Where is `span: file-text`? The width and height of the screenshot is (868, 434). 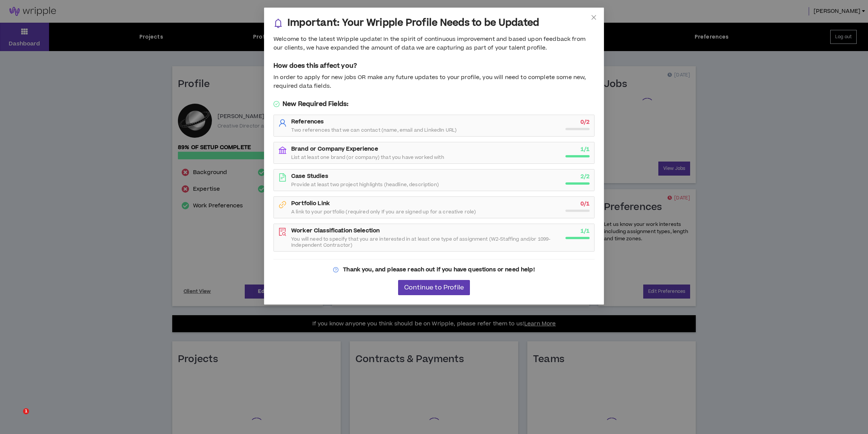 span: file-text is located at coordinates (283, 177).